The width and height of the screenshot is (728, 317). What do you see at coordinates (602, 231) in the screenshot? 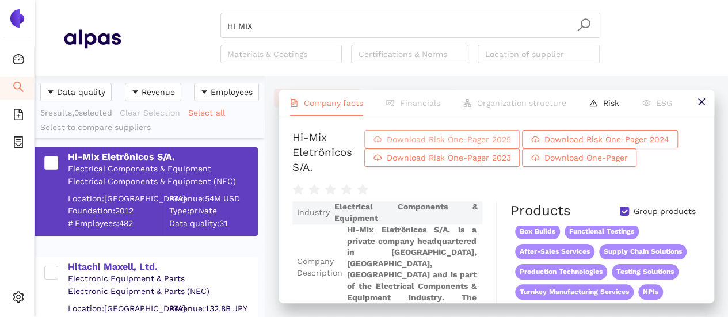
I see `span: Functional Testings` at bounding box center [602, 231].